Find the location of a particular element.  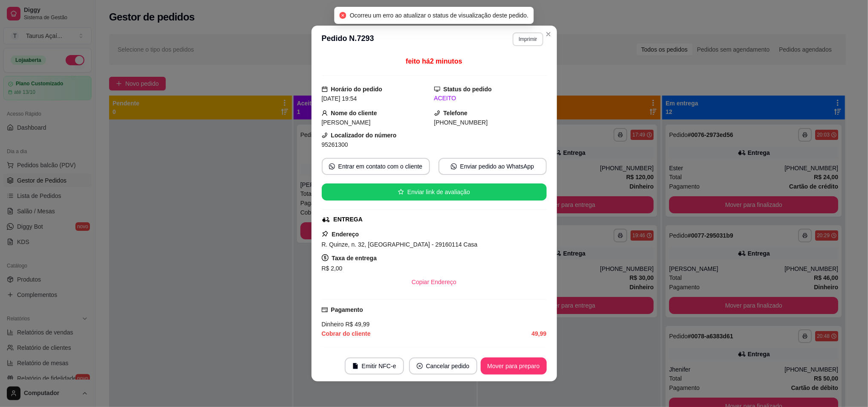

div: ENTREGA is located at coordinates (348, 219).